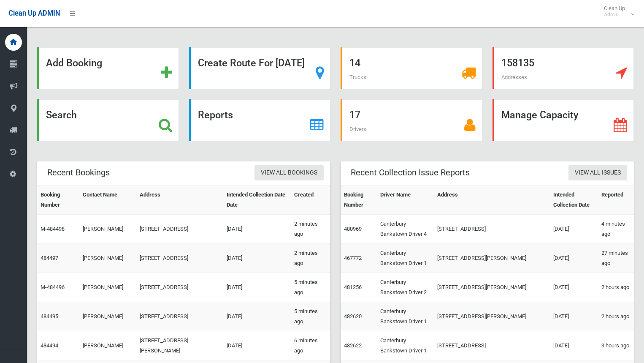  I want to click on a: 482622, so click(353, 345).